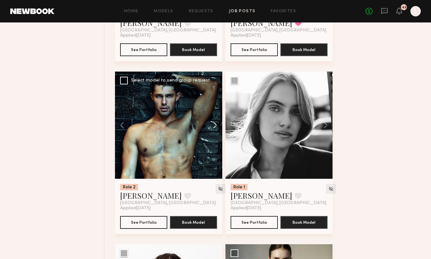 This screenshot has width=431, height=259. Describe the element at coordinates (163, 11) in the screenshot. I see `a: Models` at that location.